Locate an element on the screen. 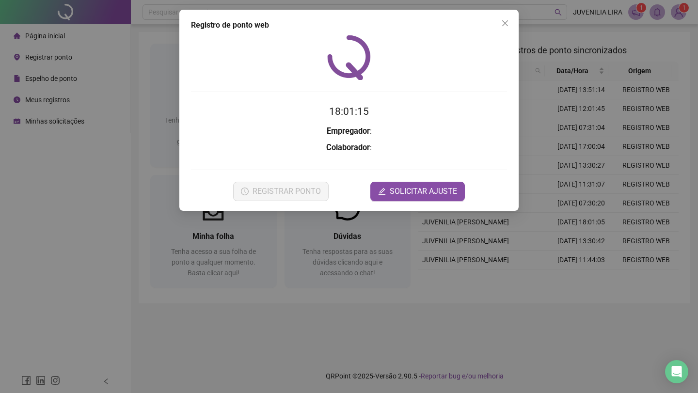 The image size is (698, 393). strong: Empregador is located at coordinates (348, 131).